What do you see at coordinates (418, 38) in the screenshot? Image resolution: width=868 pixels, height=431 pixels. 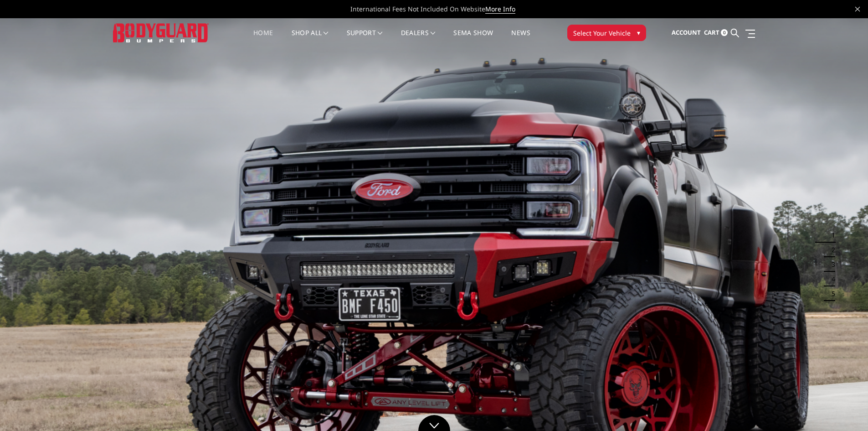 I see `a: Dealers` at bounding box center [418, 38].